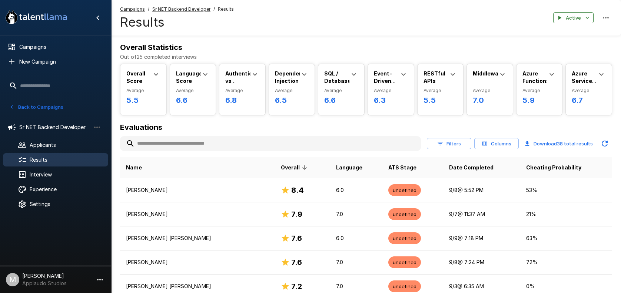 The width and height of the screenshot is (621, 293). What do you see at coordinates (566, 287) in the screenshot?
I see `p: 0 %` at bounding box center [566, 287].